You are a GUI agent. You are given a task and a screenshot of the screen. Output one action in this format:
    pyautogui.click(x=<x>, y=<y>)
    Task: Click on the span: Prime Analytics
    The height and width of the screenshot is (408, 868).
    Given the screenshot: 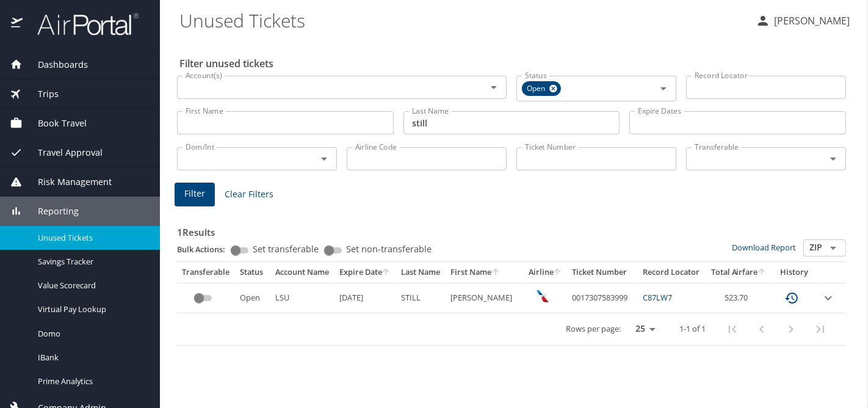 What is the action you would take?
    pyautogui.click(x=91, y=381)
    